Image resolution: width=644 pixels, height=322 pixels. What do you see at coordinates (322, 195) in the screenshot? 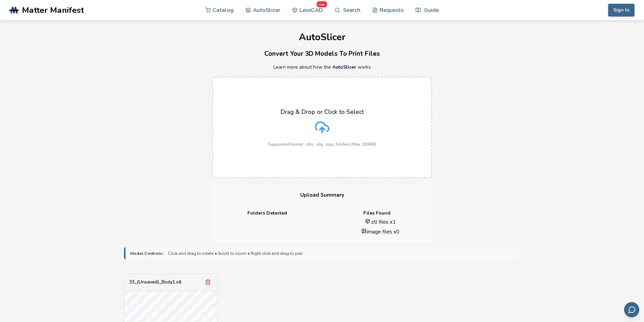
I see `h3: Upload Summary` at bounding box center [322, 195].